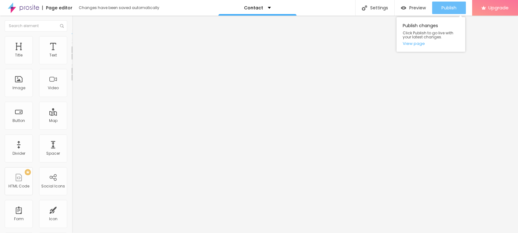  What do you see at coordinates (19, 121) in the screenshot?
I see `div: Button` at bounding box center [19, 121].